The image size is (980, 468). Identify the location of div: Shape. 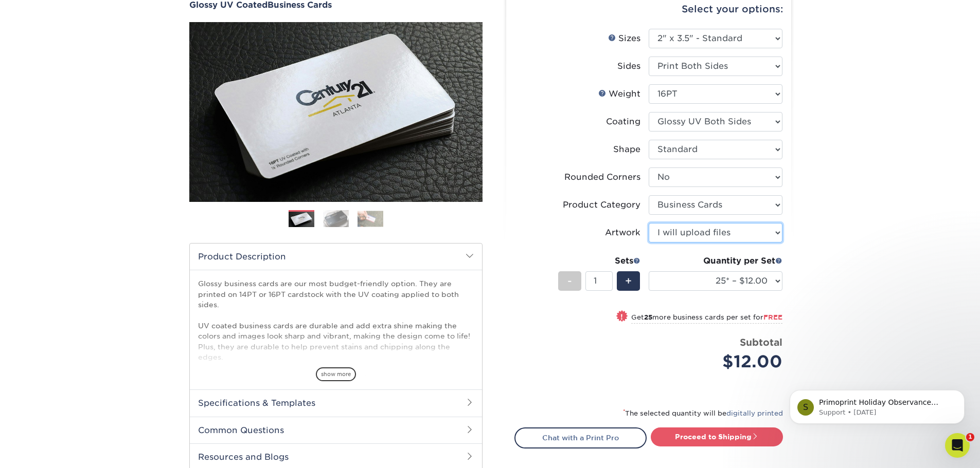
(627, 149).